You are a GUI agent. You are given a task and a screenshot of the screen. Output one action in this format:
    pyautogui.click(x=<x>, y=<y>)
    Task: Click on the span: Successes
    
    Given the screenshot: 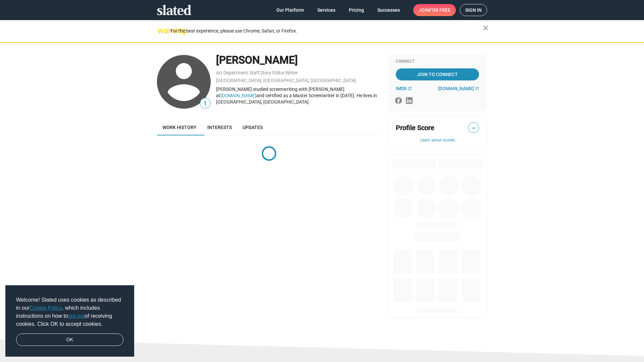 What is the action you would take?
    pyautogui.click(x=388, y=10)
    